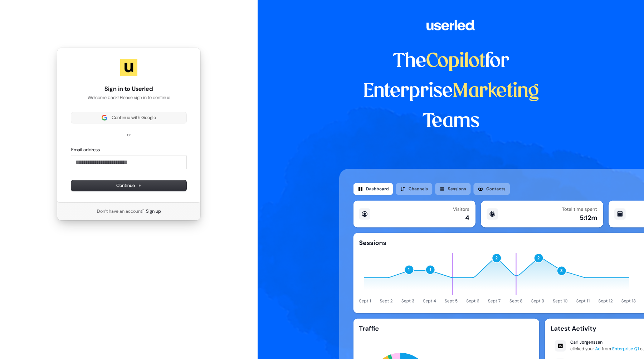 The height and width of the screenshot is (359, 644). I want to click on img: Userled, so click(129, 68).